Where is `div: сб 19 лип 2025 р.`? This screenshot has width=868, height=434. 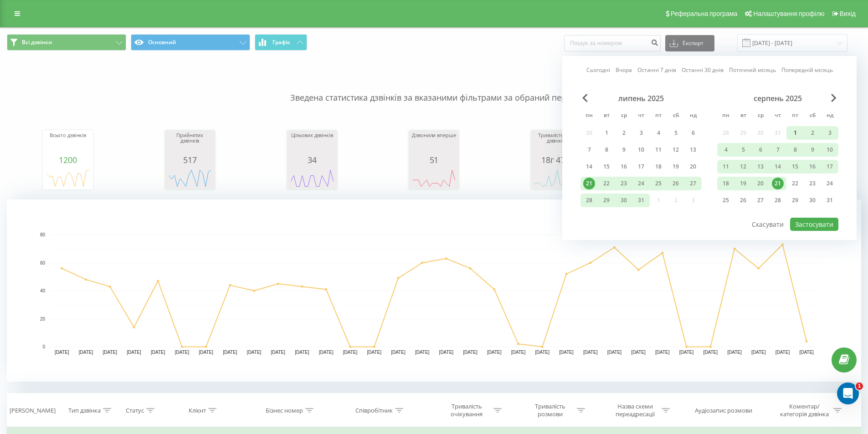 div: сб 19 лип 2025 р. is located at coordinates (676, 167).